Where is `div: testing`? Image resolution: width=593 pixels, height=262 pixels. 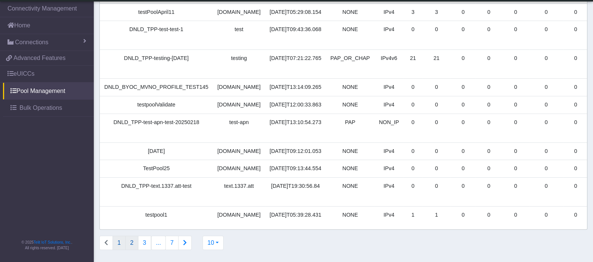 div: testing is located at coordinates (239, 59).